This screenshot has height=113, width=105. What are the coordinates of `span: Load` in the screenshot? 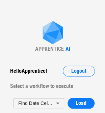 It's located at (81, 103).